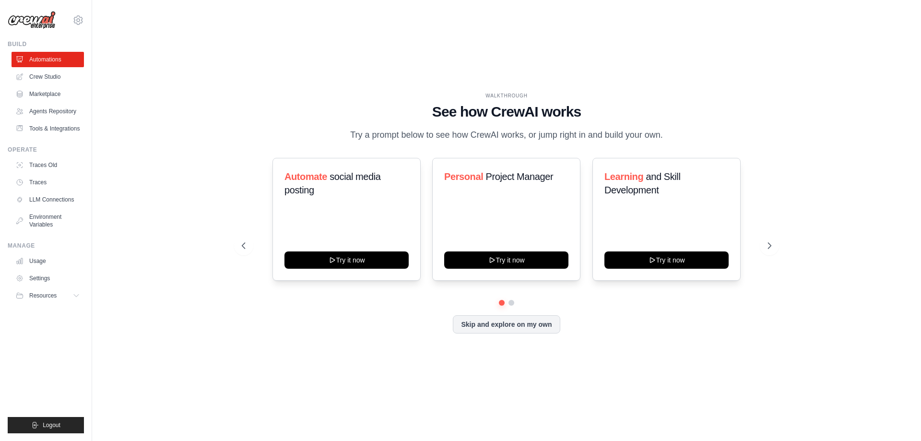 The image size is (921, 441). Describe the element at coordinates (43, 296) in the screenshot. I see `span: Resources` at that location.